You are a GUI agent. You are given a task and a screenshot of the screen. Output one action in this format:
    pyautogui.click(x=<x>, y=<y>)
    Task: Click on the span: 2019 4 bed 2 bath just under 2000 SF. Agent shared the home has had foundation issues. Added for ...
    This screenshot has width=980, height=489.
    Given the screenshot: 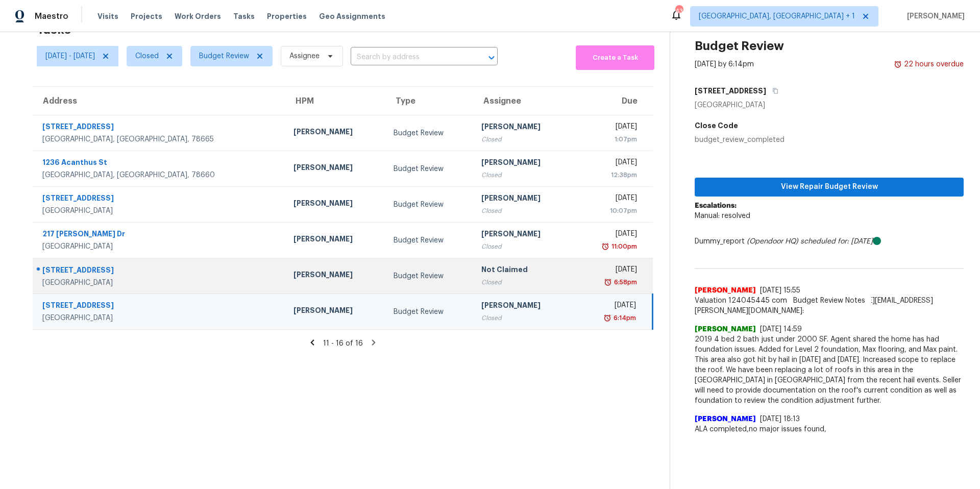 What is the action you would take?
    pyautogui.click(x=829, y=370)
    